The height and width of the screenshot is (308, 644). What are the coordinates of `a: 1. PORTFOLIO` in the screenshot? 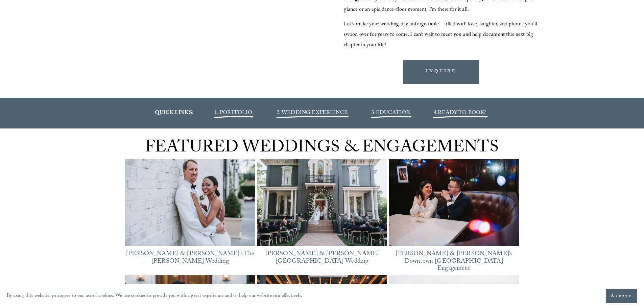 It's located at (233, 113).